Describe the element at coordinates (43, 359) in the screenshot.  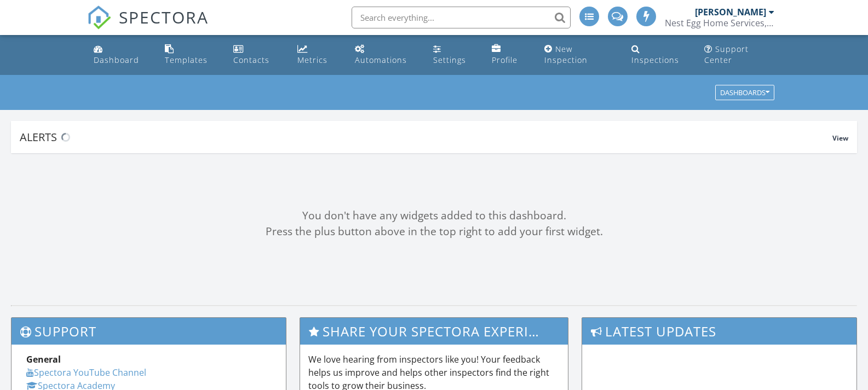
I see `strong: General` at that location.